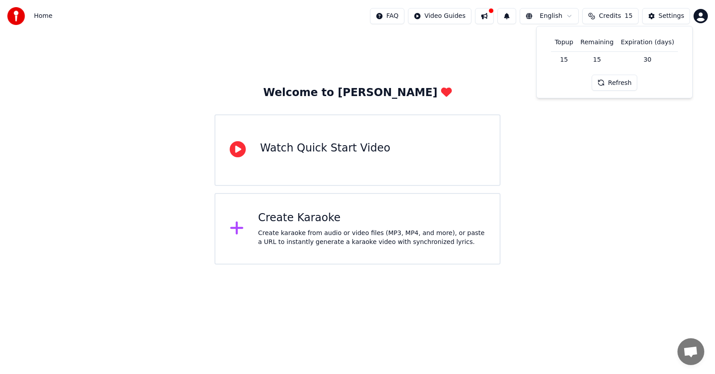 This screenshot has height=374, width=715. Describe the element at coordinates (387, 16) in the screenshot. I see `button: FAQ` at that location.